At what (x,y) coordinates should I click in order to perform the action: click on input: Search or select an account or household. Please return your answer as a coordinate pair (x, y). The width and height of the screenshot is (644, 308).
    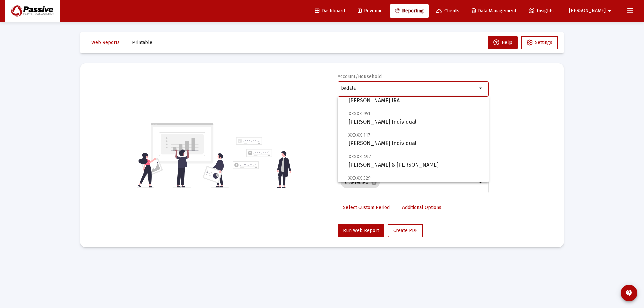
    Looking at the image, I should click on (409, 88).